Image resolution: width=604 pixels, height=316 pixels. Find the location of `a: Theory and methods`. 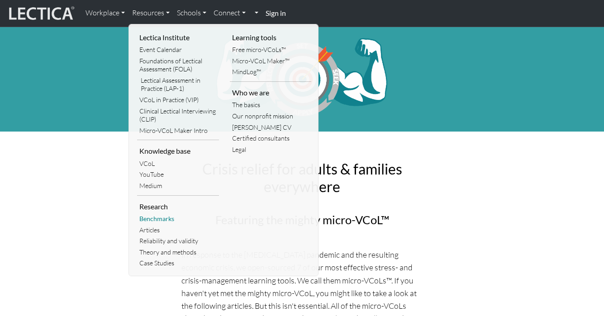

a: Theory and methods is located at coordinates (178, 252).